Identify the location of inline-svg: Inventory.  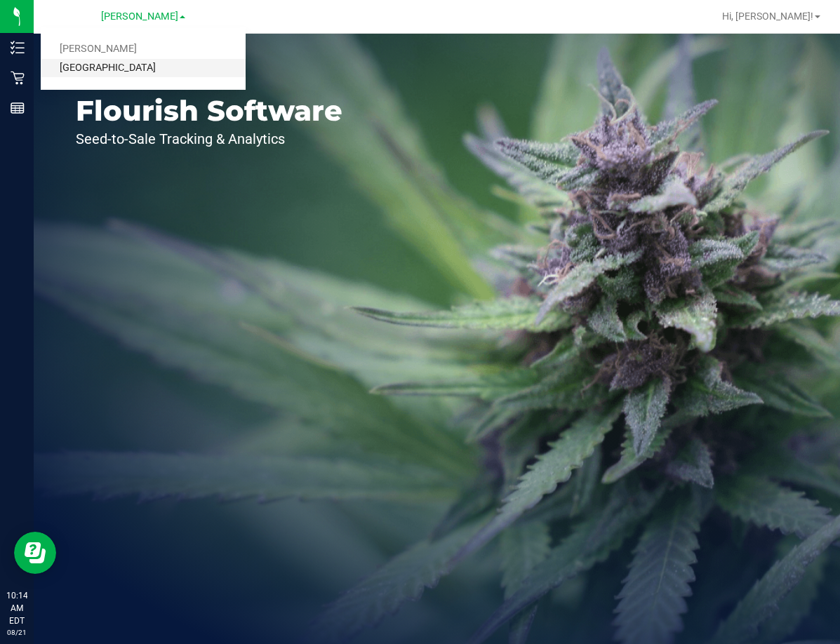
(17, 48).